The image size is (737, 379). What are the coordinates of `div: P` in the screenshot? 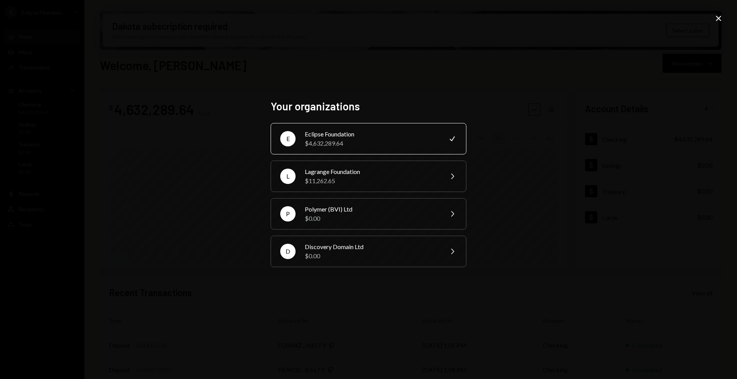 It's located at (288, 214).